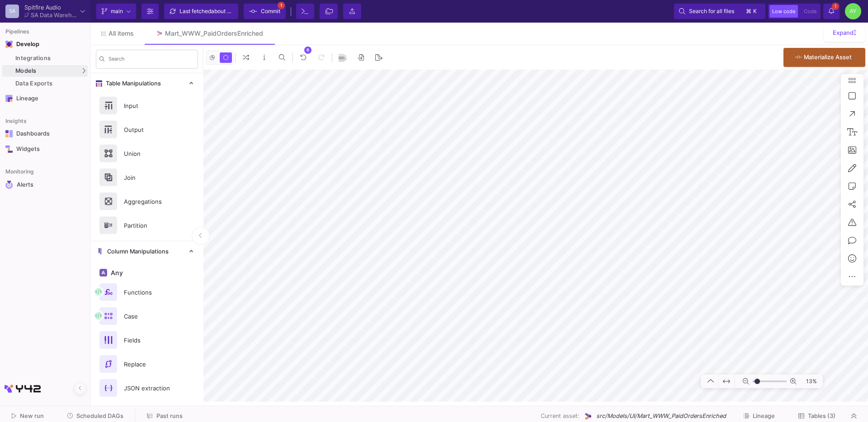  I want to click on span: Column Manipulations, so click(136, 251).